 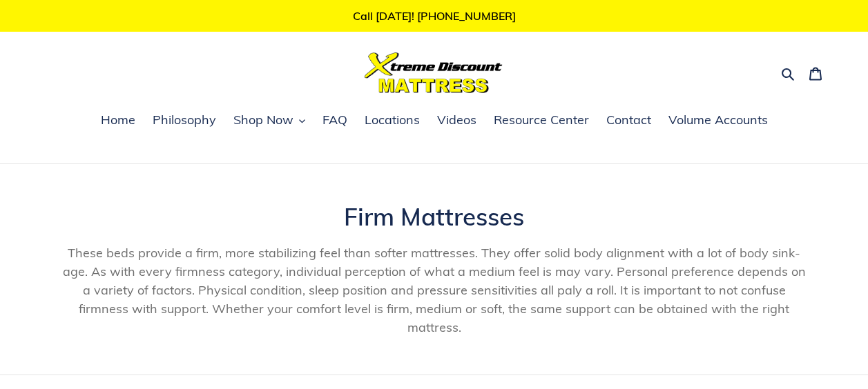 I want to click on a: Videos, so click(x=456, y=121).